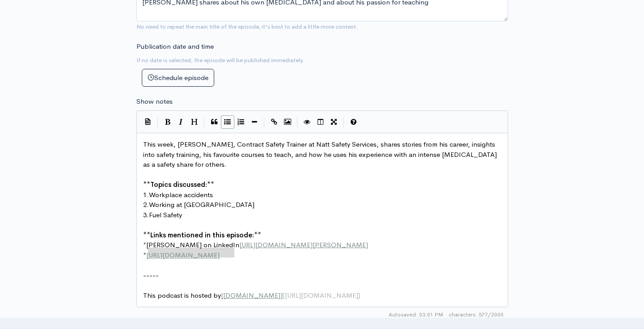 This screenshot has height=329, width=644. I want to click on button: Heading, so click(194, 122).